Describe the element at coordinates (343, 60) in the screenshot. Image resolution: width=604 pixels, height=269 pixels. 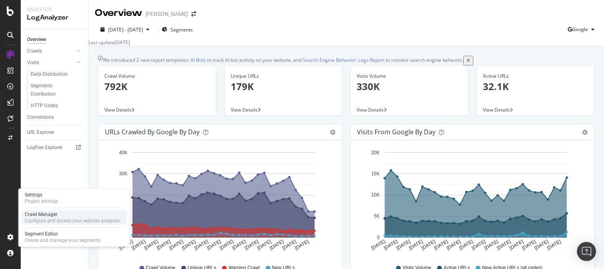
I see `a: Search Engine Behavior: Logs Report` at that location.